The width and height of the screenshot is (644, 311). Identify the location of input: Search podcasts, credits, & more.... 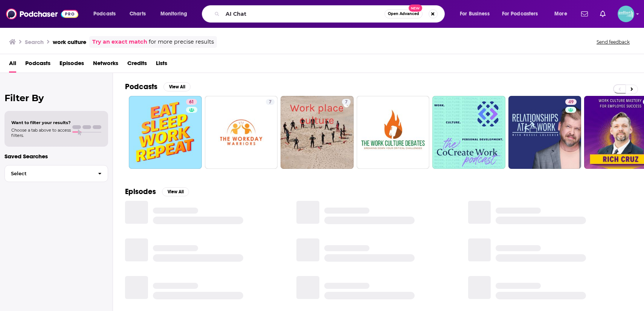
(304, 14).